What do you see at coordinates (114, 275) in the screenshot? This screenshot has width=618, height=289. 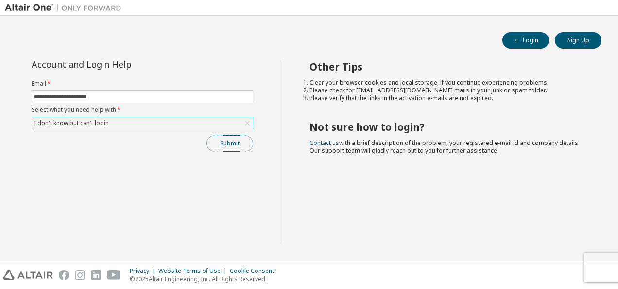 I see `img: youtube.svg` at bounding box center [114, 275].